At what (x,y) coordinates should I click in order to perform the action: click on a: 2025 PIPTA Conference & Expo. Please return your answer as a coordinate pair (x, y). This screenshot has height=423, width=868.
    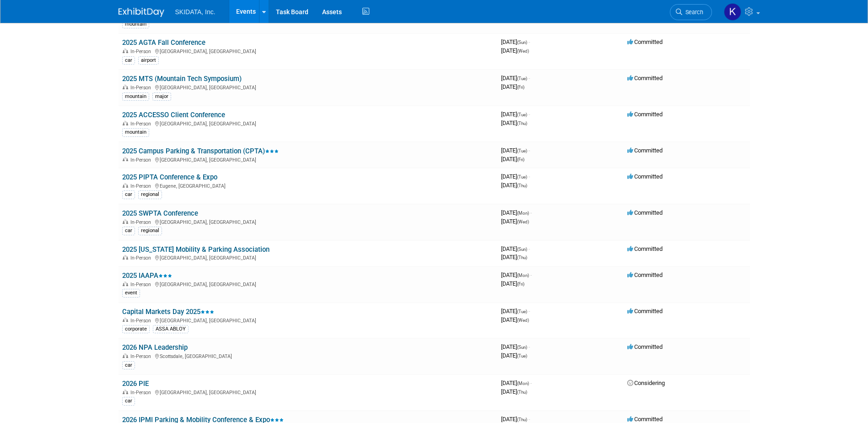
    Looking at the image, I should click on (170, 177).